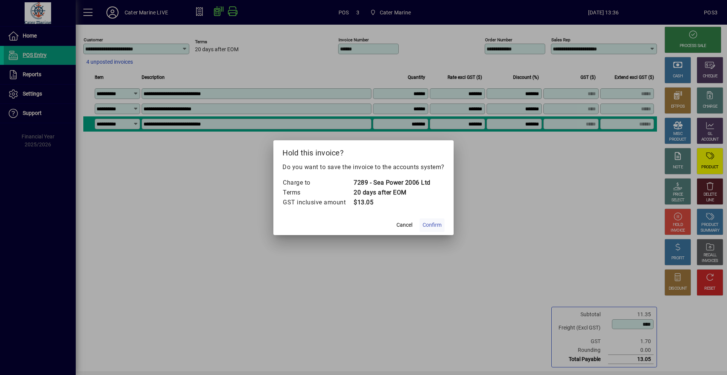 Image resolution: width=727 pixels, height=375 pixels. What do you see at coordinates (364, 167) in the screenshot?
I see `p: Do you want to save the invoice to the accounts system?` at bounding box center [364, 167].